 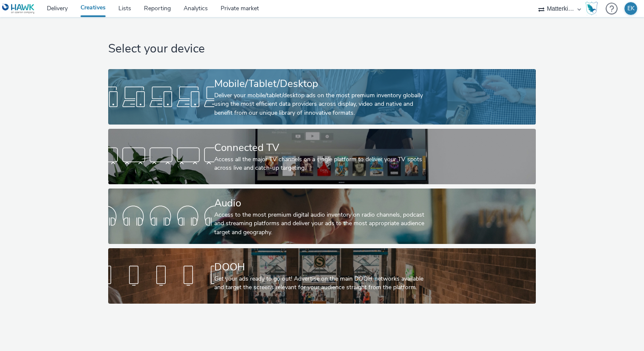 I want to click on img: undefined Logo, so click(x=18, y=8).